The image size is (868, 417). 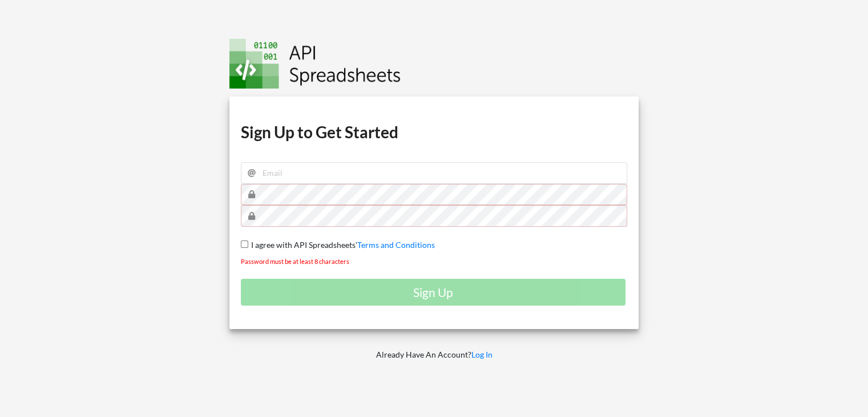 What do you see at coordinates (396, 245) in the screenshot?
I see `a: Terms and Conditions` at bounding box center [396, 245].